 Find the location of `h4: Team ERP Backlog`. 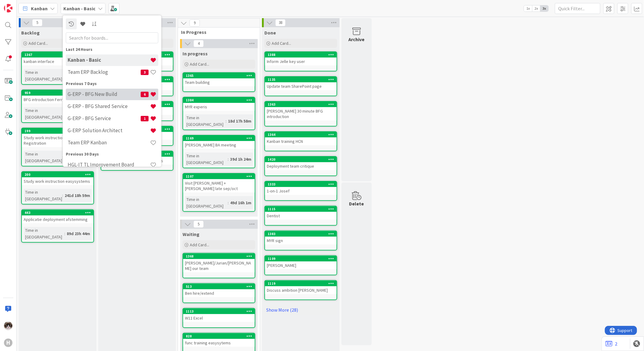

h4: Team ERP Backlog is located at coordinates (104, 72).